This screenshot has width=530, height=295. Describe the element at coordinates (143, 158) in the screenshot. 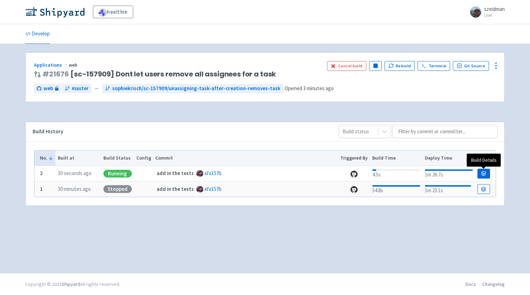

I see `th: Config` at that location.